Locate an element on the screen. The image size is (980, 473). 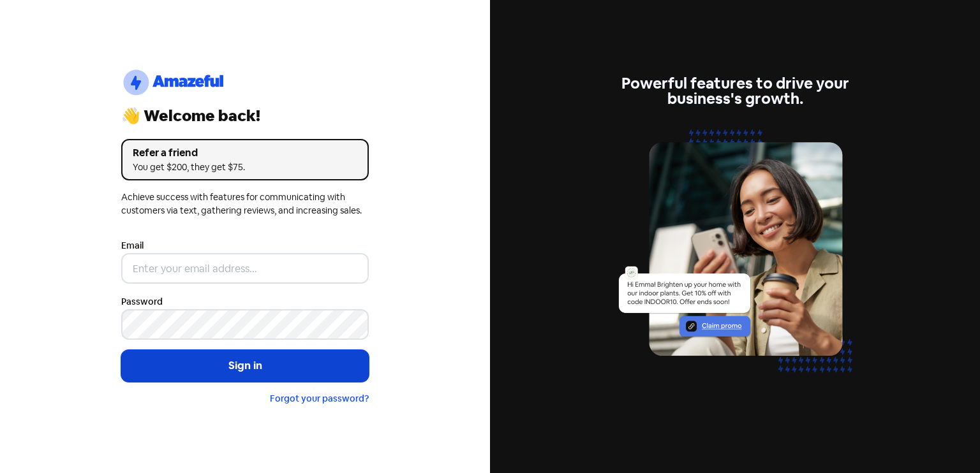
div: Refer a friend is located at coordinates (245, 153).